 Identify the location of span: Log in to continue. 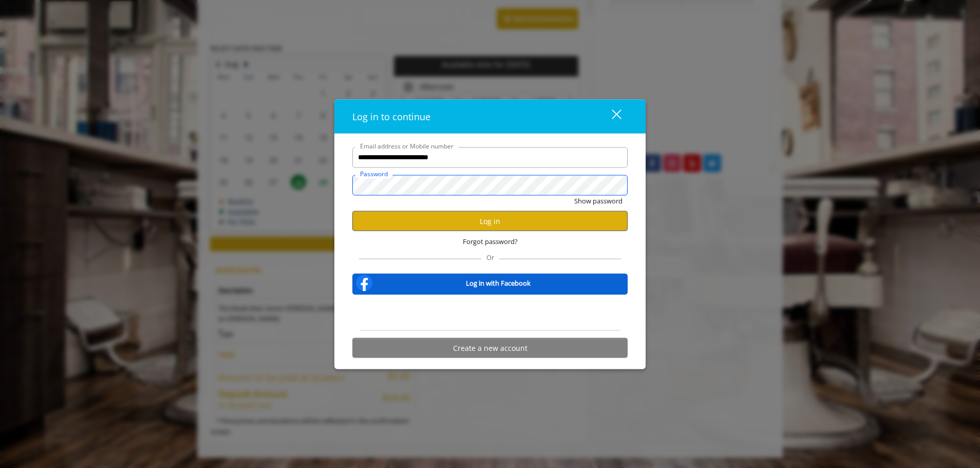
(391, 116).